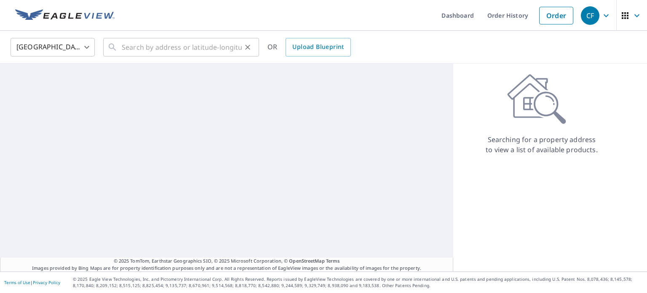  What do you see at coordinates (357, 282) in the screenshot?
I see `p: © 2025 Eagle View Technologies, Inc. and Pictometry International Corp. All Rights Reserved. Repo...` at bounding box center [357, 282].